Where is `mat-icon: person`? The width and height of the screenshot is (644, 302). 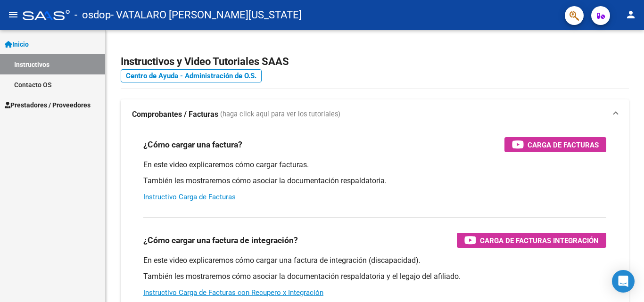 mat-icon: person is located at coordinates (631, 15).